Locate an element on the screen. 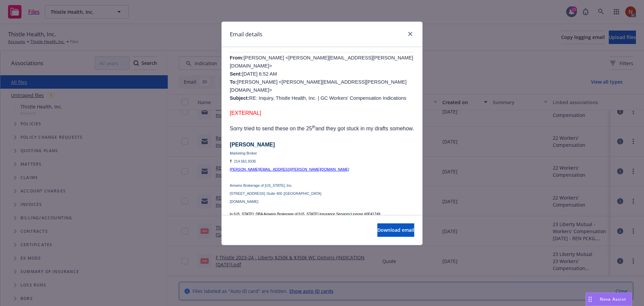 Image resolution: width=644 pixels, height=306 pixels. span: Sorry tried to send these on the 25 and they got stuck in my drafts somehow. is located at coordinates (322, 128).